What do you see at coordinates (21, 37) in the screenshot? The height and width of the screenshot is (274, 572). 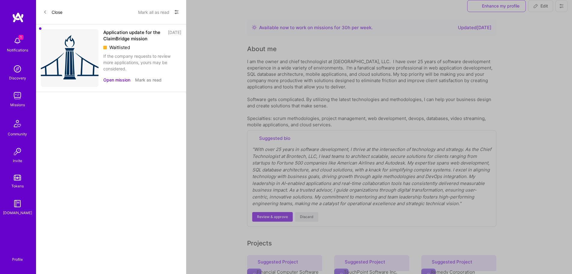 I see `span: 1` at bounding box center [21, 37].